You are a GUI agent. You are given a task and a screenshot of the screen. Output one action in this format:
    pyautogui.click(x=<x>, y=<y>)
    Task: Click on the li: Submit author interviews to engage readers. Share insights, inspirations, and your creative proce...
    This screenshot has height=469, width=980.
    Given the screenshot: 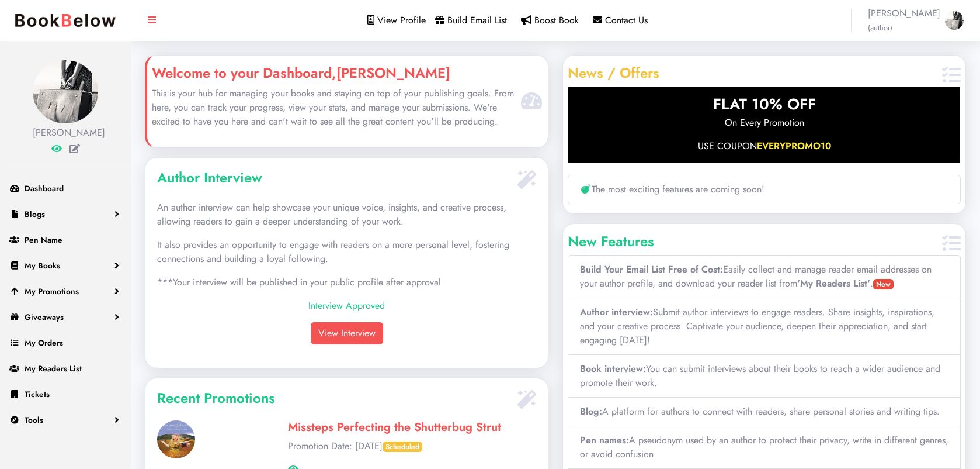 What is the action you would take?
    pyautogui.click(x=764, y=326)
    